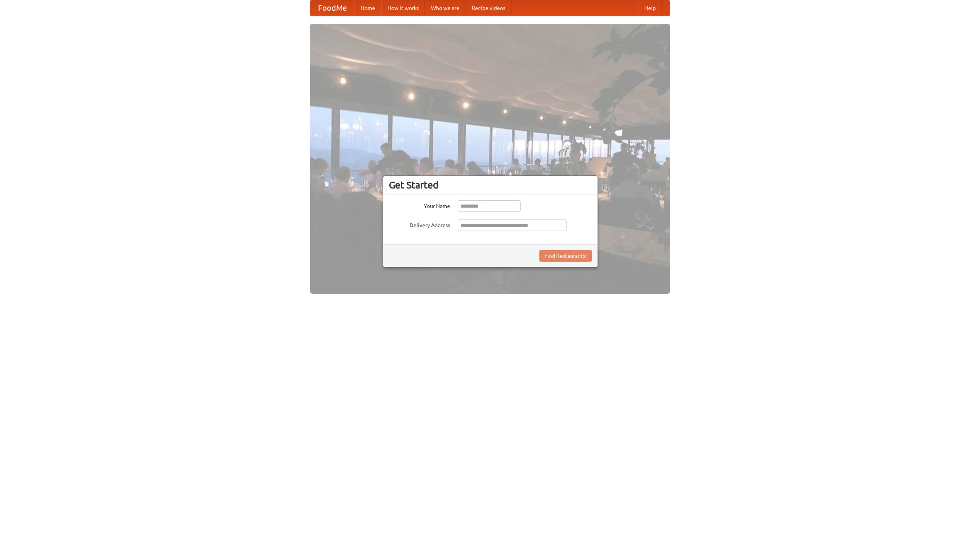 The height and width of the screenshot is (542, 980). What do you see at coordinates (566, 256) in the screenshot?
I see `button: Find Restaurants!` at bounding box center [566, 256].